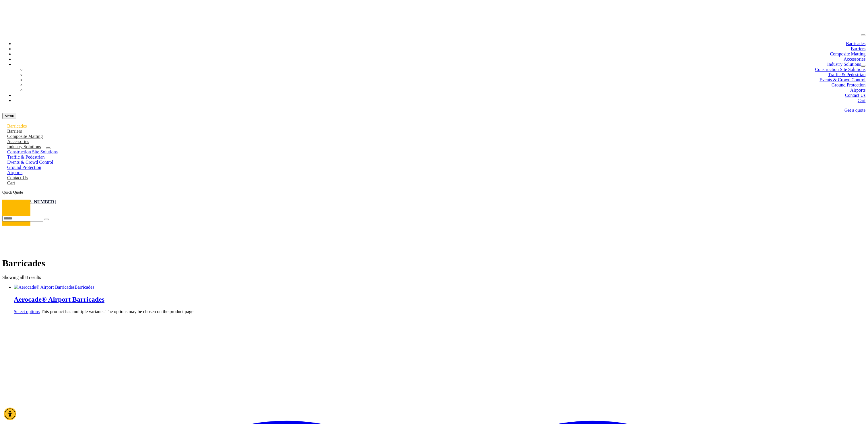 The height and width of the screenshot is (424, 868). I want to click on h2: Aerocade® Airport Barricades, so click(440, 299).